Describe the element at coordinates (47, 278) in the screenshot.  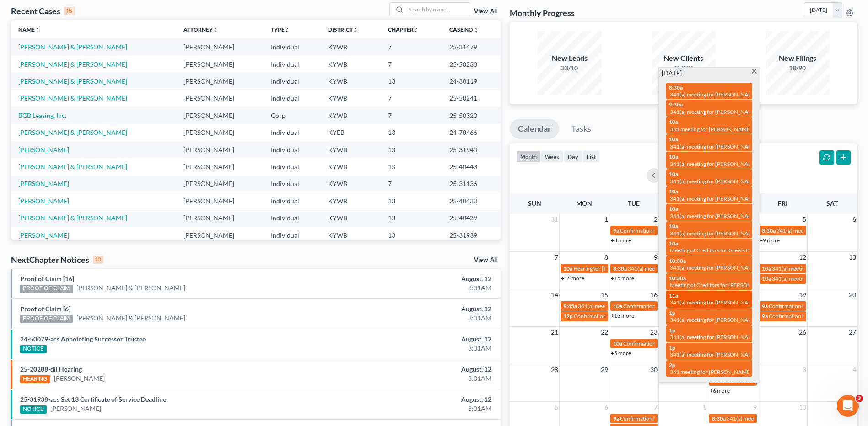
I see `a: Proof of Claim [16]` at that location.